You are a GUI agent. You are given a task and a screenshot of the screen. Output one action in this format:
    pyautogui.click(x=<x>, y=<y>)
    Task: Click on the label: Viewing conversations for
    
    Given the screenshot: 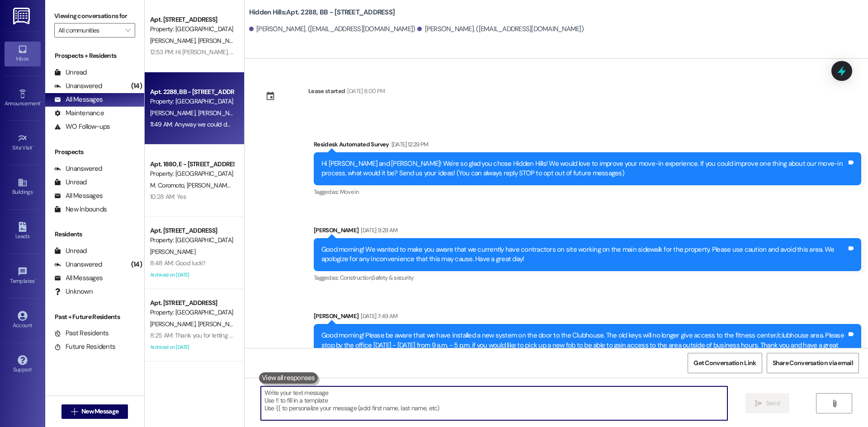 What is the action you would take?
    pyautogui.click(x=94, y=16)
    